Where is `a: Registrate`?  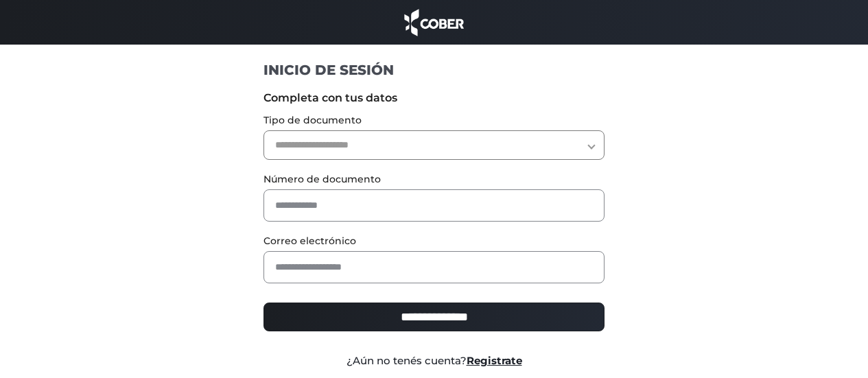 a: Registrate is located at coordinates (494, 360).